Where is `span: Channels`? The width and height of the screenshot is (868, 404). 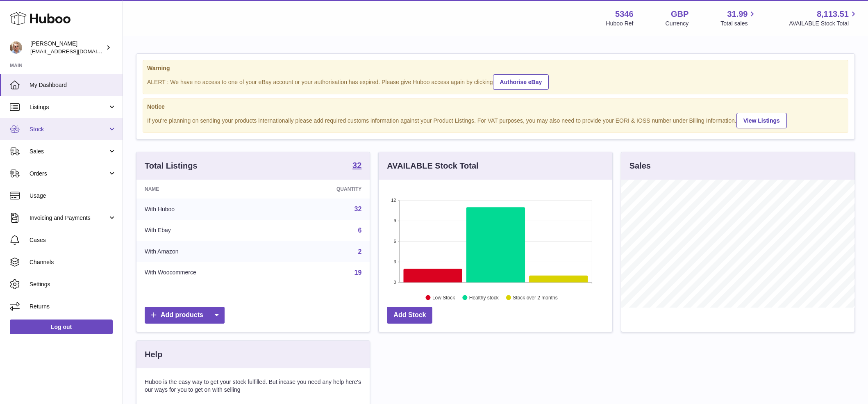
span: Channels is located at coordinates (73, 262).